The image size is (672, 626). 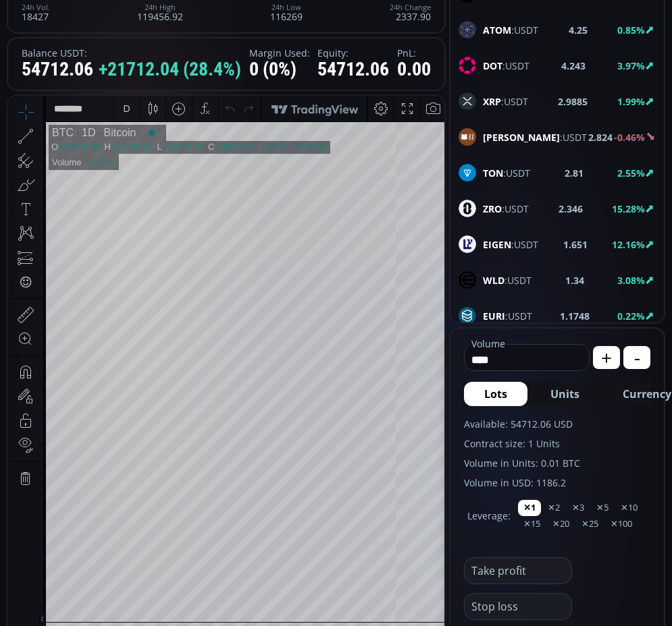 What do you see at coordinates (631, 29) in the screenshot?
I see `b: 0.85%` at bounding box center [631, 29].